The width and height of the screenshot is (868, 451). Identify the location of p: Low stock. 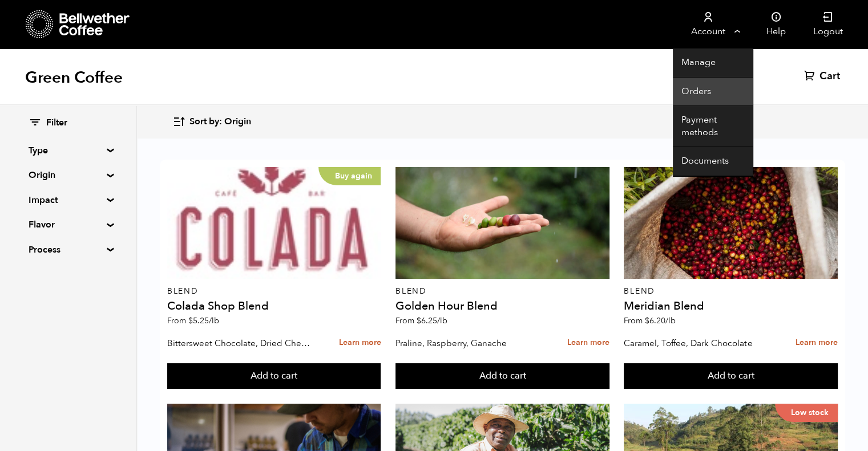
(807, 413).